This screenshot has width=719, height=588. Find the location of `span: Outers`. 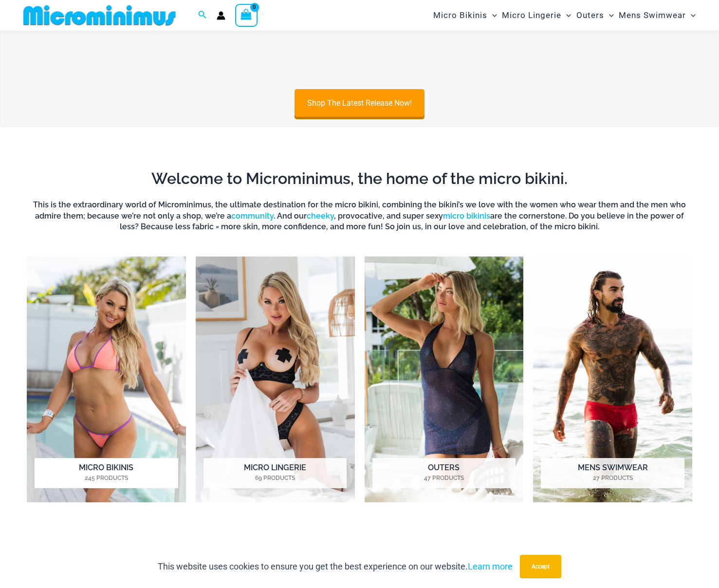

span: Outers is located at coordinates (590, 16).